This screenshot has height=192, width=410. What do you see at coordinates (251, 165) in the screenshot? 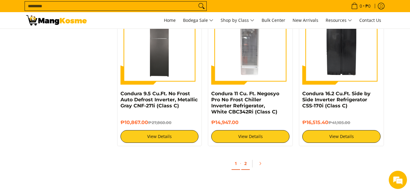
I see `ul: Pagination` at bounding box center [251, 165].